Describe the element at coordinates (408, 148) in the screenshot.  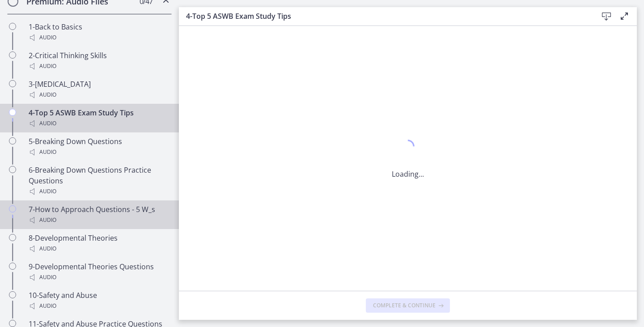
I see `div: 1` at that location.